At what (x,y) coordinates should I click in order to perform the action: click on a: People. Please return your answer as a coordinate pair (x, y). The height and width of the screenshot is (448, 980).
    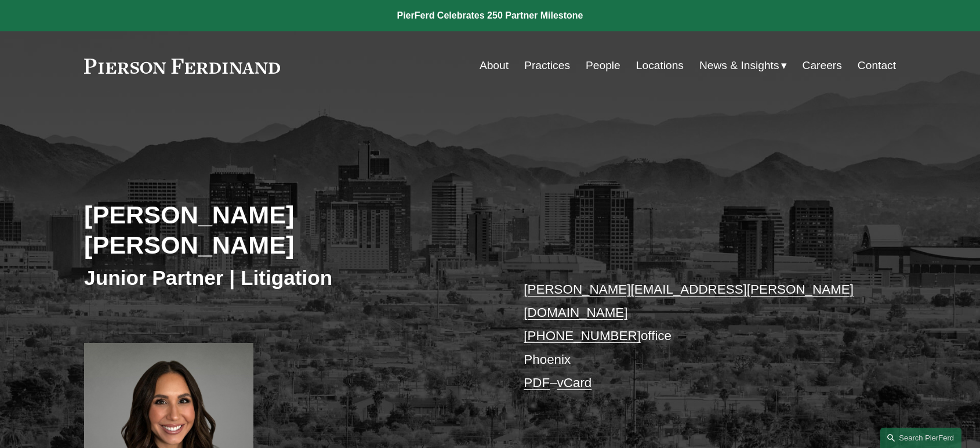
    Looking at the image, I should click on (603, 65).